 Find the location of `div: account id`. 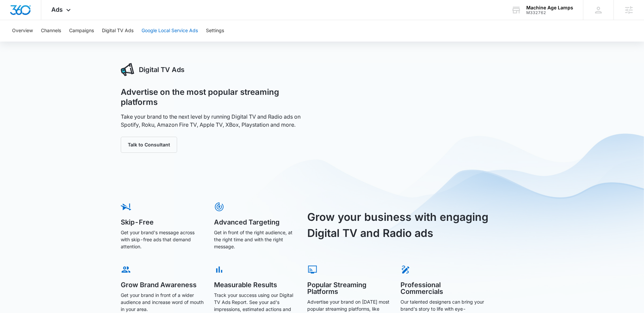

div: account id is located at coordinates (550, 13).